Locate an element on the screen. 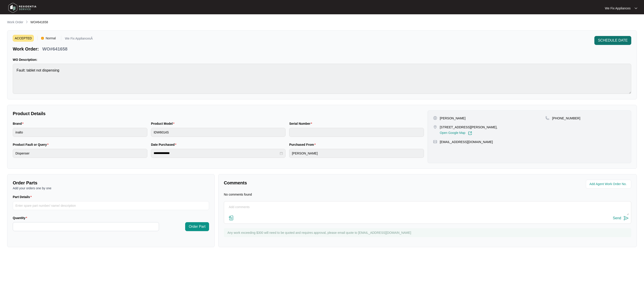  img: file-attachment-doc.svg is located at coordinates (231, 218).